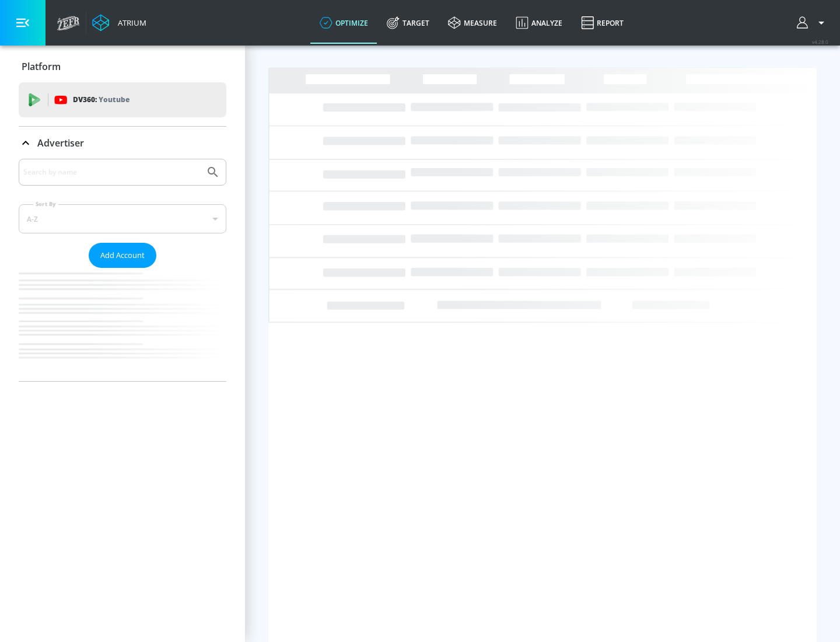 The image size is (840, 642). I want to click on span: Add Account, so click(122, 255).